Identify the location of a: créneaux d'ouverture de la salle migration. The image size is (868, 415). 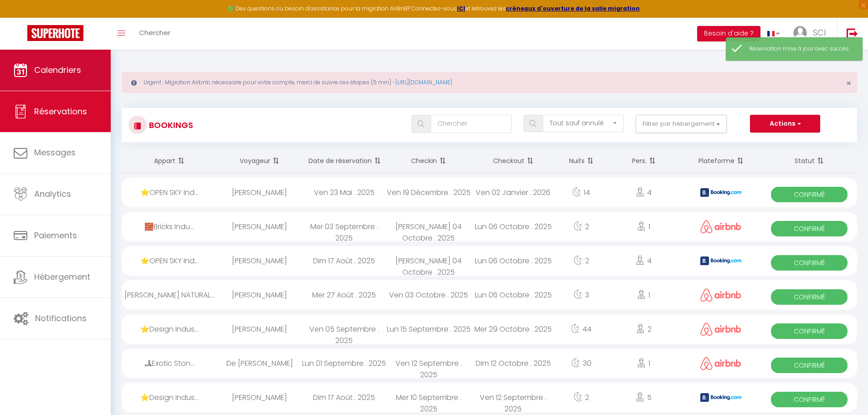
(573, 8).